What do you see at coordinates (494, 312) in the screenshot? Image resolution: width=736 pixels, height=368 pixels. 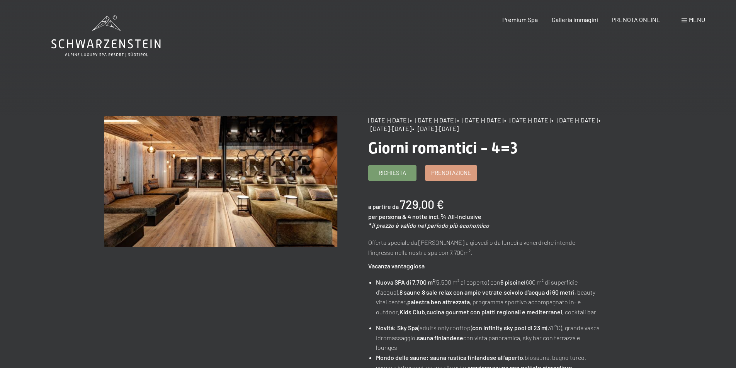 I see `strong: cucina gourmet con piatti regionali e mediterranei` at bounding box center [494, 312].